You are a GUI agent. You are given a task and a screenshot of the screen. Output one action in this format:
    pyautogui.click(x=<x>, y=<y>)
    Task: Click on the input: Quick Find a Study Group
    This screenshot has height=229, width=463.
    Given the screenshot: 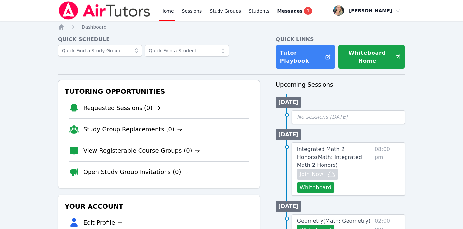 What is the action you would take?
    pyautogui.click(x=100, y=51)
    